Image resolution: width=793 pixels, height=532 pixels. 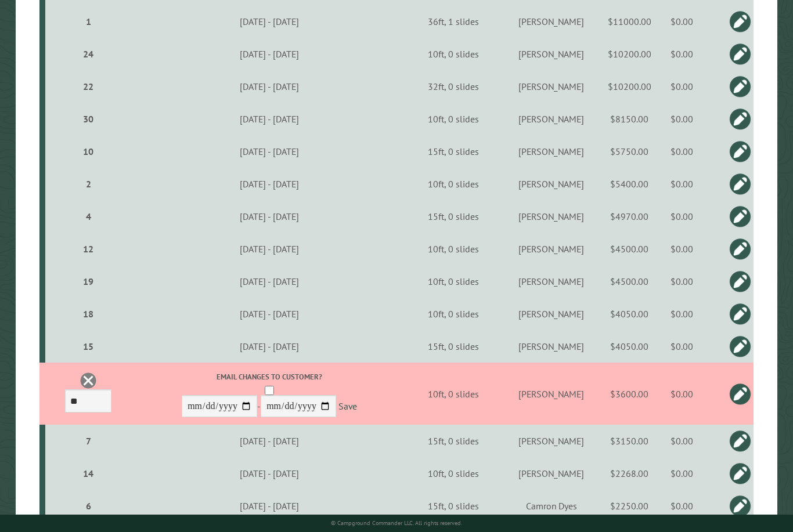 I want to click on div: 4, so click(x=88, y=216).